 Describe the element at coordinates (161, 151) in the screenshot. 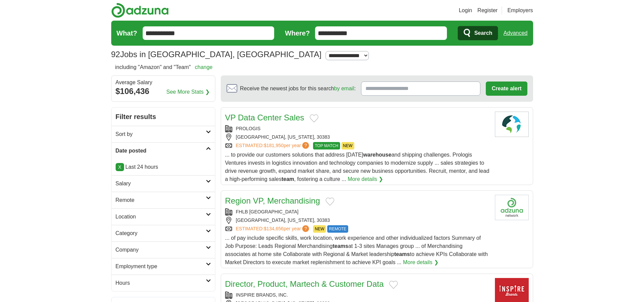

I see `h2: Date posted` at that location.